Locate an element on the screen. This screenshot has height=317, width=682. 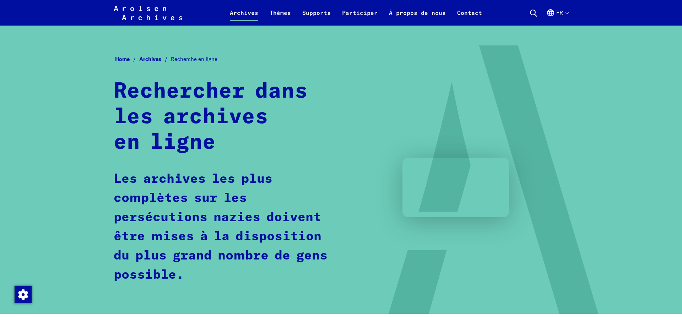
a: À propos de nous is located at coordinates (417, 17).